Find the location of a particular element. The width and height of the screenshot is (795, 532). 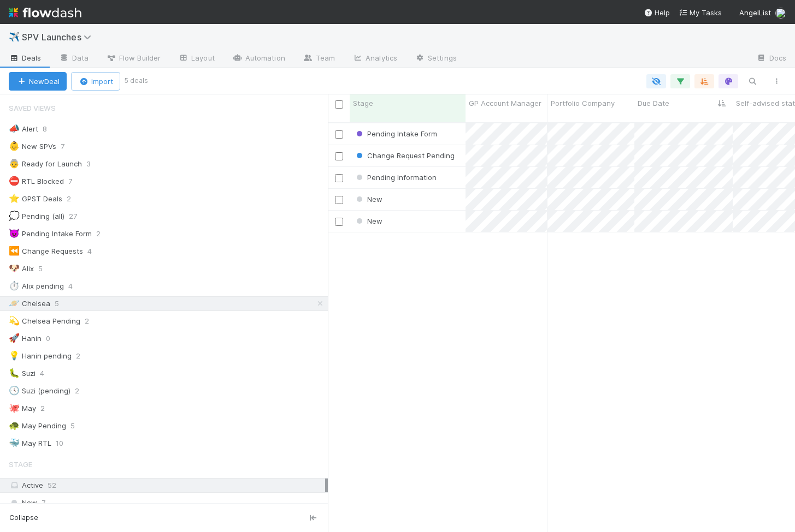

span: 52 is located at coordinates (52, 486).